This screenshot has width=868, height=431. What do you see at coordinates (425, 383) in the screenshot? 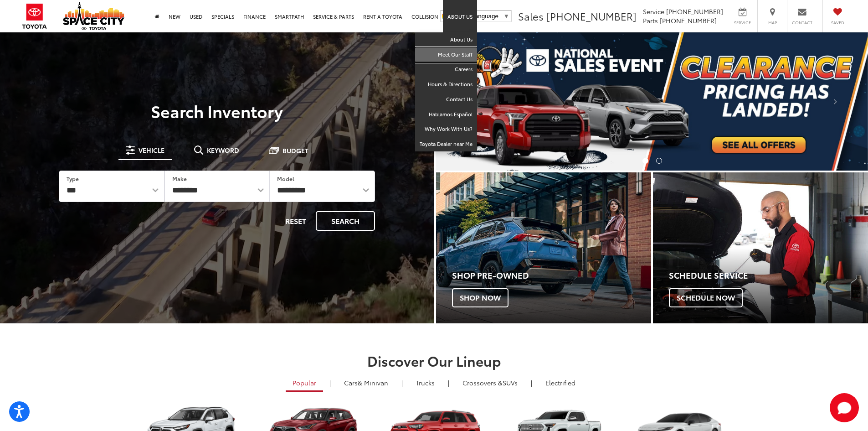
I see `a: Trucks` at bounding box center [425, 383].